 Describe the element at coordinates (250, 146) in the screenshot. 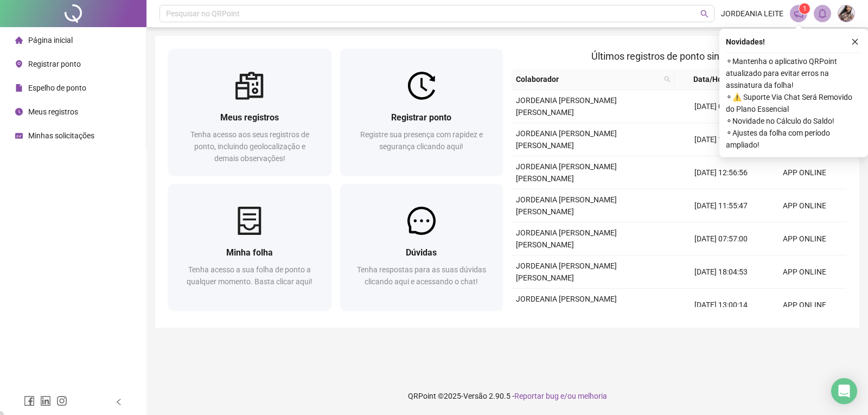

I see `span: Tenha acesso aos seus registros de ponto, incluindo geolocalização e demais observações!` at that location.